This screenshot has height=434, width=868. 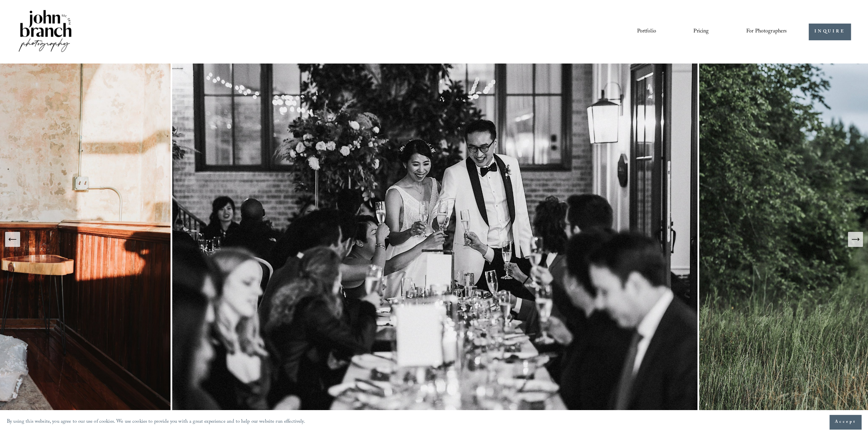 What do you see at coordinates (767, 31) in the screenshot?
I see `a: folder dropdown` at bounding box center [767, 31].